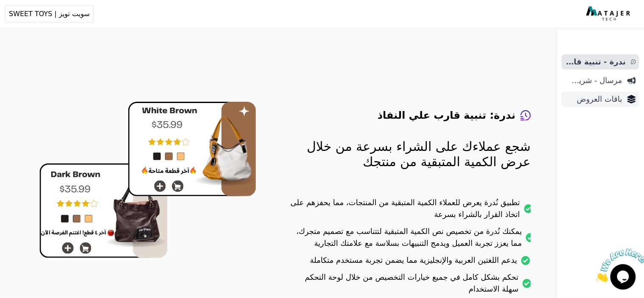 This screenshot has width=644, height=298. Describe the element at coordinates (148, 180) in the screenshot. I see `img: hero` at that location.